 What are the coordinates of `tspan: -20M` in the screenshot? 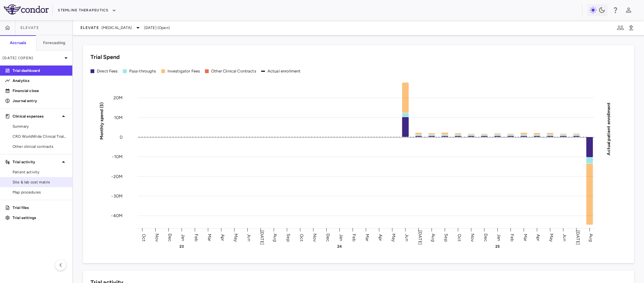 It's located at (117, 176).